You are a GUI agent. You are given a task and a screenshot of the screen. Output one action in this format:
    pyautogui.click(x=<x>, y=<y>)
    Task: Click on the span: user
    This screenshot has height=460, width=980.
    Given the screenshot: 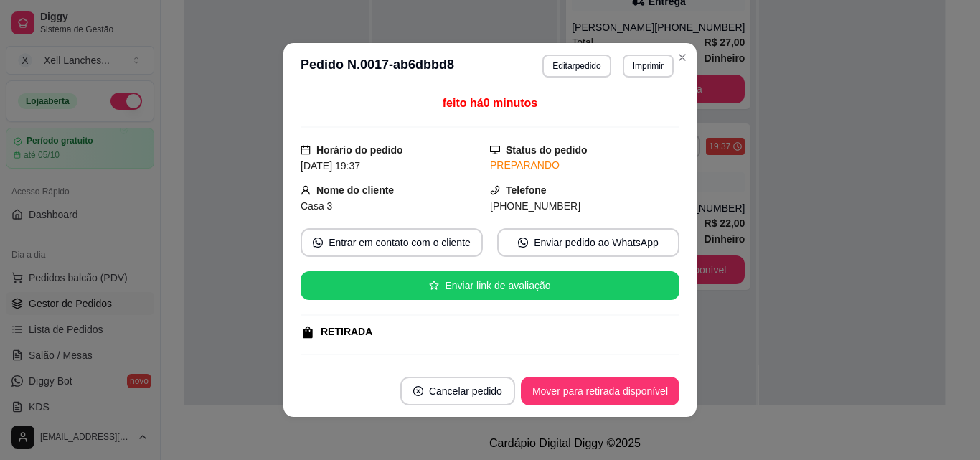 What is the action you would take?
    pyautogui.click(x=306, y=190)
    